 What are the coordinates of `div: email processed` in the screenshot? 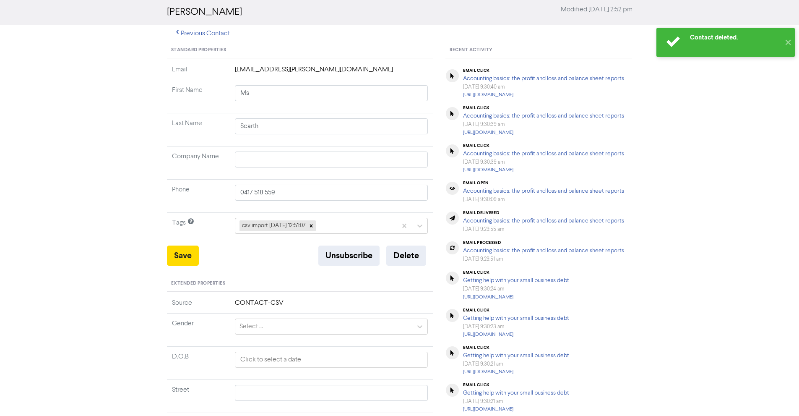 It's located at (544, 243).